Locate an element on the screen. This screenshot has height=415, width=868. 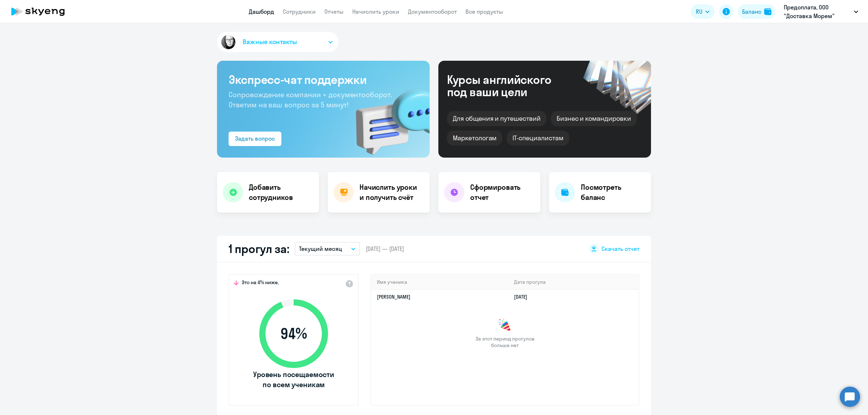
button: Задать вопрос is located at coordinates (255, 139).